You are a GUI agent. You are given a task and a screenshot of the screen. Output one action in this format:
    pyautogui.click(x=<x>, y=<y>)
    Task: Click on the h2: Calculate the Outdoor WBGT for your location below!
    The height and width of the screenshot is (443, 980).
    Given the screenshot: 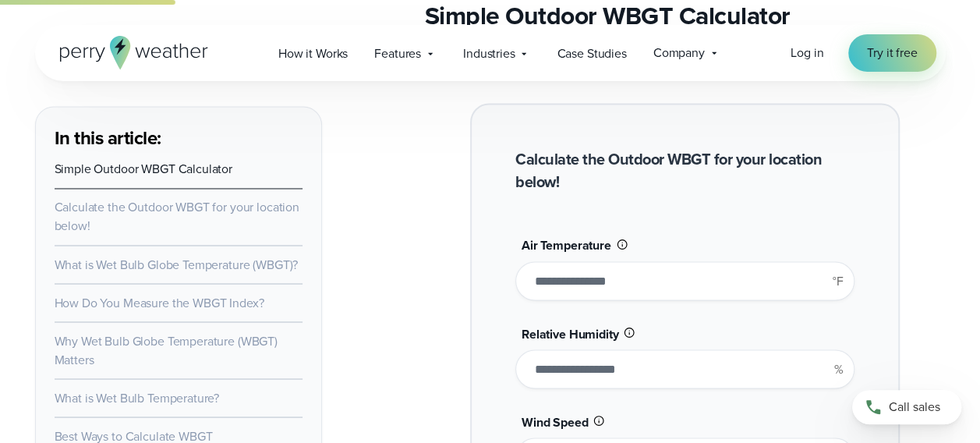 What is the action you would take?
    pyautogui.click(x=685, y=171)
    